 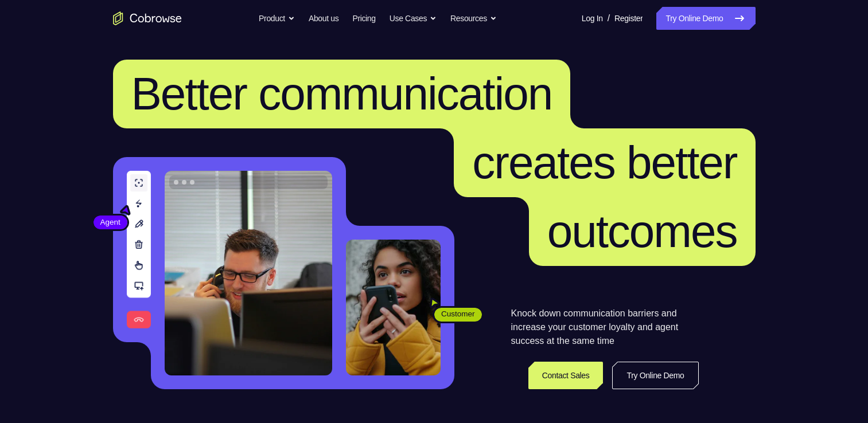 I want to click on a: Log In, so click(x=592, y=19).